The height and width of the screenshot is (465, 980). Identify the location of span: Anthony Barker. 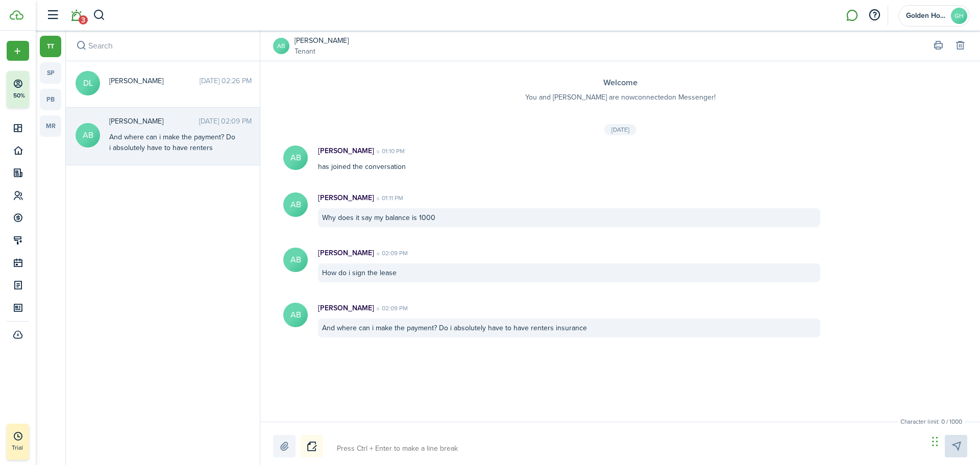
(155, 121).